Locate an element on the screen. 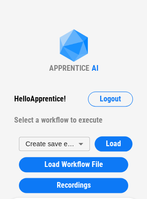  button: Logout is located at coordinates (110, 99).